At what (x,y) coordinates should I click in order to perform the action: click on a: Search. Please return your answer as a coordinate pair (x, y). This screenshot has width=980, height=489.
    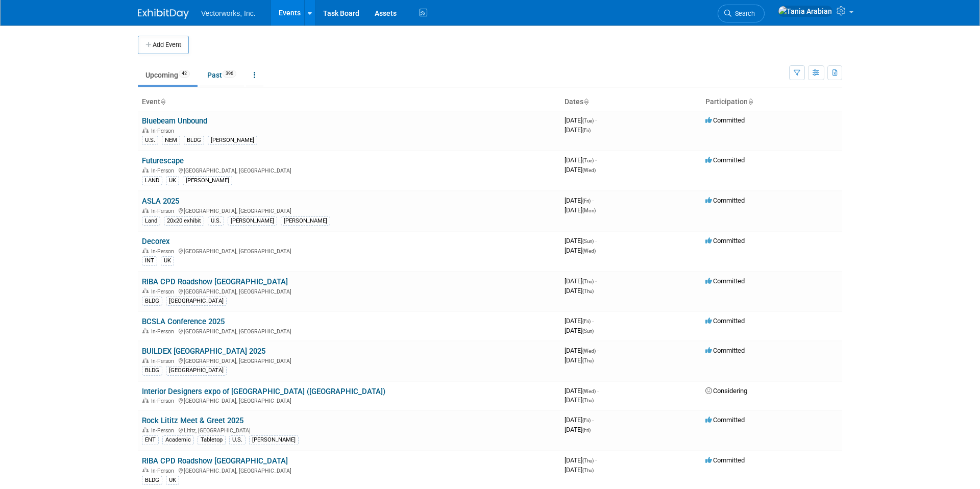
    Looking at the image, I should click on (741, 13).